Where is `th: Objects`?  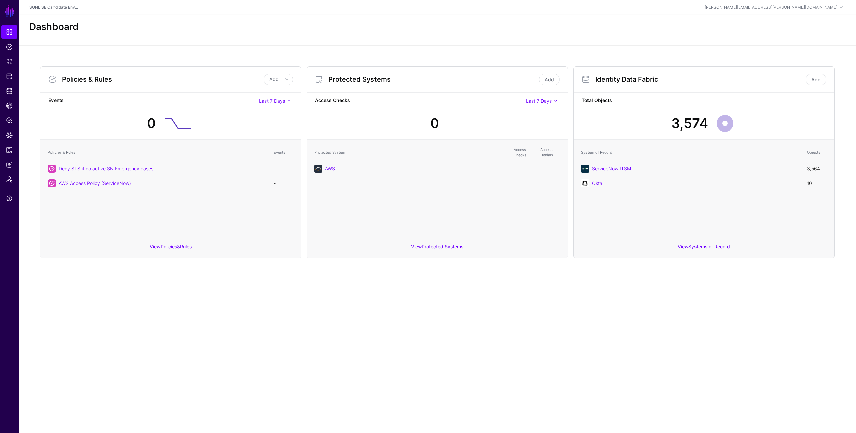
th: Objects is located at coordinates (817, 152).